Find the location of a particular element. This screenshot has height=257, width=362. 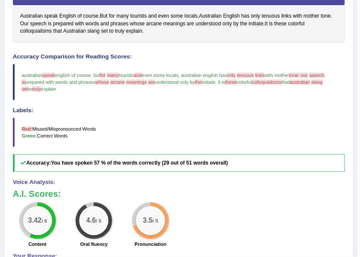

span: to is located at coordinates (30, 89).